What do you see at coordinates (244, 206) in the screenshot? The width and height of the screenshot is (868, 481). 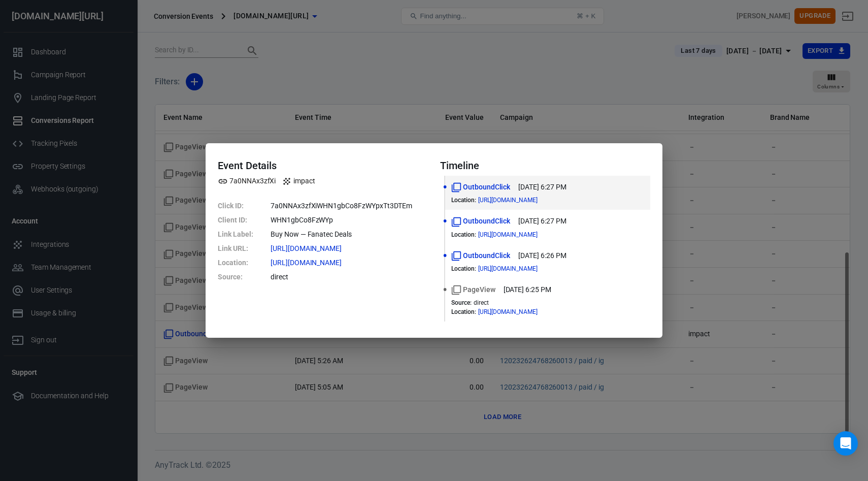 I see `dt: Click ID :` at bounding box center [244, 206].